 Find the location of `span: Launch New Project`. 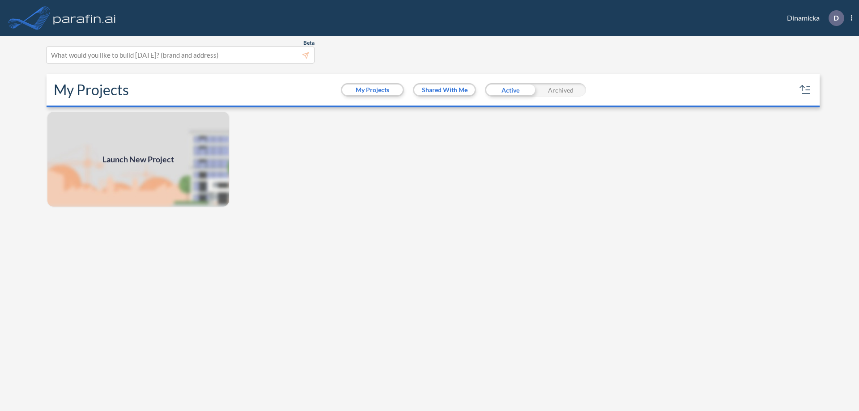

span: Launch New Project is located at coordinates (138, 159).